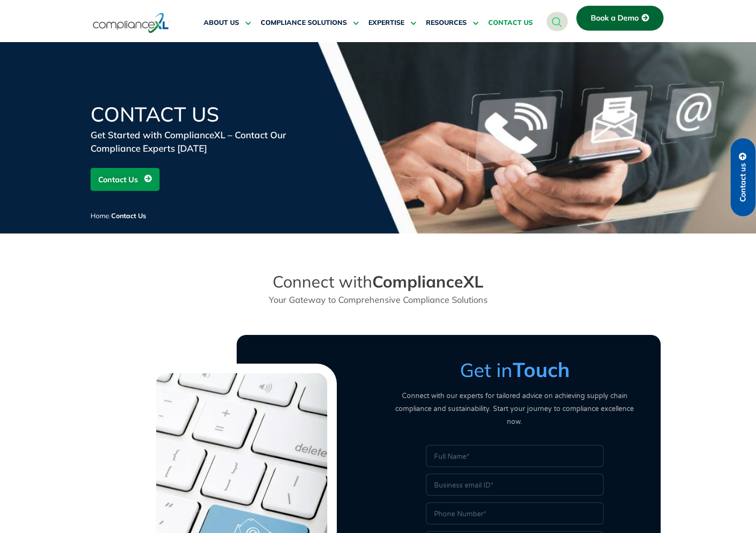 The image size is (756, 533). I want to click on input: Full Name*, so click(514, 456).